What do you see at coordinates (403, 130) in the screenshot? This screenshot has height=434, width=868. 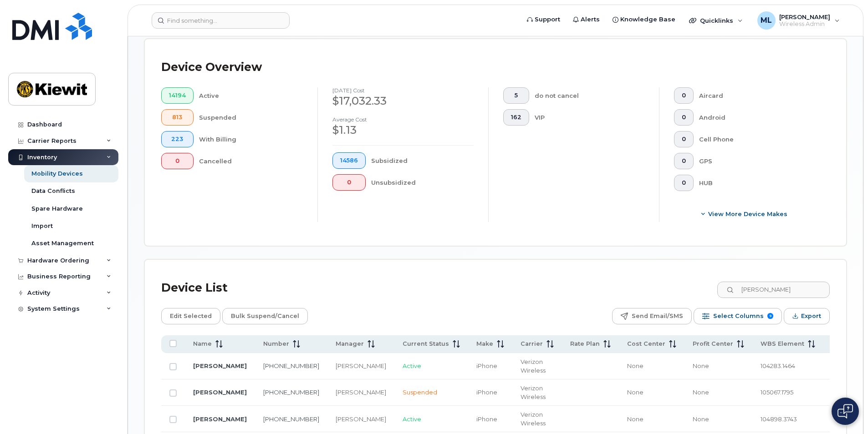 I see `div: $1.13` at bounding box center [403, 130].